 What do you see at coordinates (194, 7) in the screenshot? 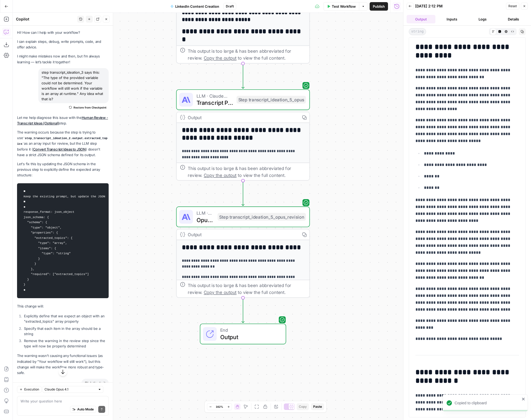
I see `button: LinkedIn Content Creation` at bounding box center [194, 7].